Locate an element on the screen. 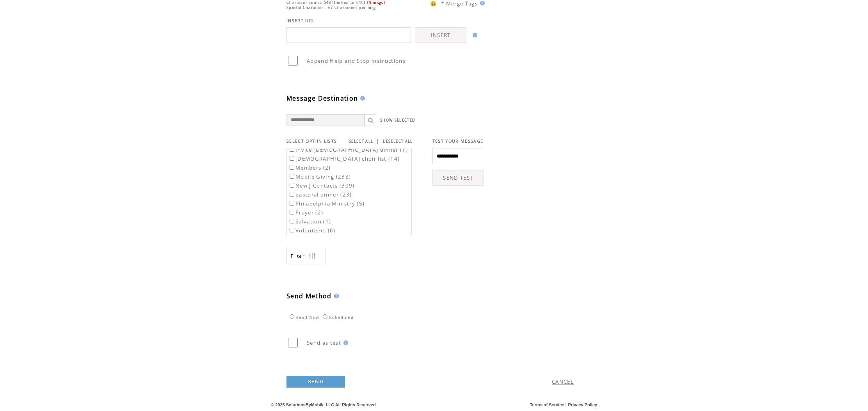  span: Special Character - 67 Characters per msg is located at coordinates (331, 7).